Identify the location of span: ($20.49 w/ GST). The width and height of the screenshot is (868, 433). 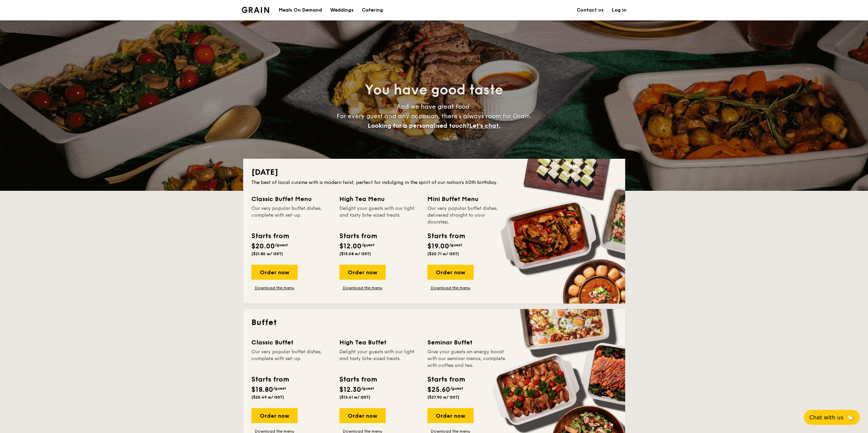
(267, 397).